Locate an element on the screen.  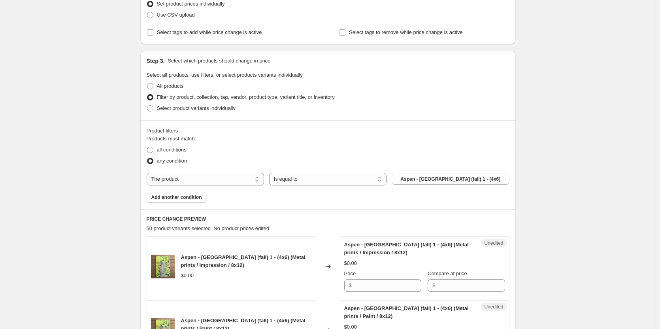
button: Aspen - Castle Creek (fall) 1 - (4x6) is located at coordinates (450, 179).